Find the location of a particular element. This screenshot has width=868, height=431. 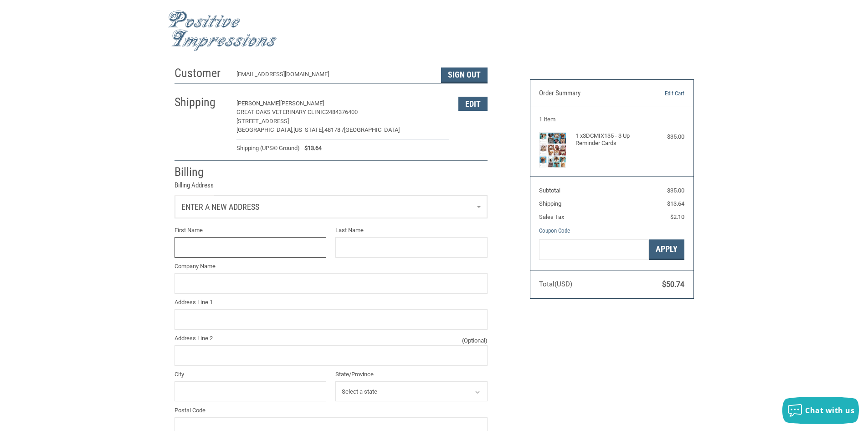

span: Enter a new address is located at coordinates (220, 206).